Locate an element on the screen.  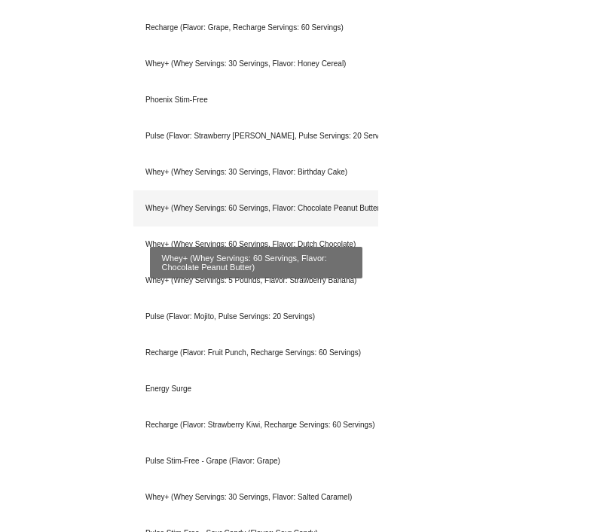
div: Recharge (Flavor: Fruit Punch, Recharge Servings: 60 Servings) is located at coordinates (255, 353).